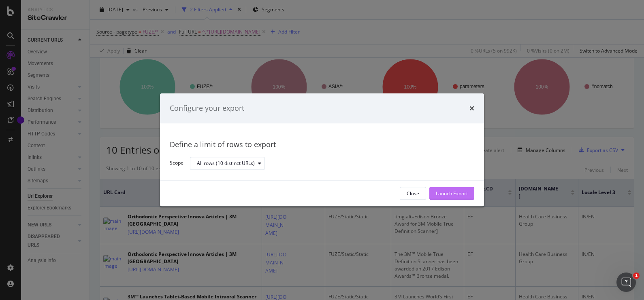  I want to click on div: Close, so click(412, 194).